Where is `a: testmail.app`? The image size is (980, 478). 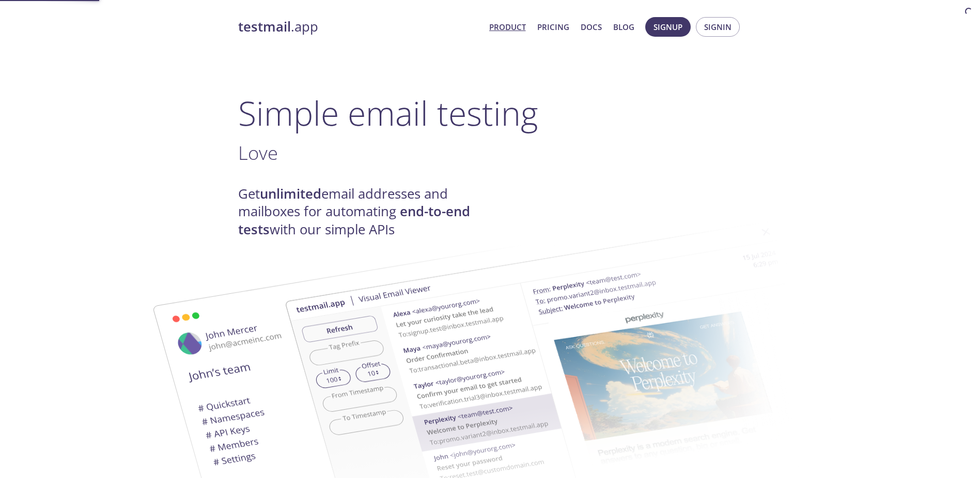 a: testmail.app is located at coordinates (359, 27).